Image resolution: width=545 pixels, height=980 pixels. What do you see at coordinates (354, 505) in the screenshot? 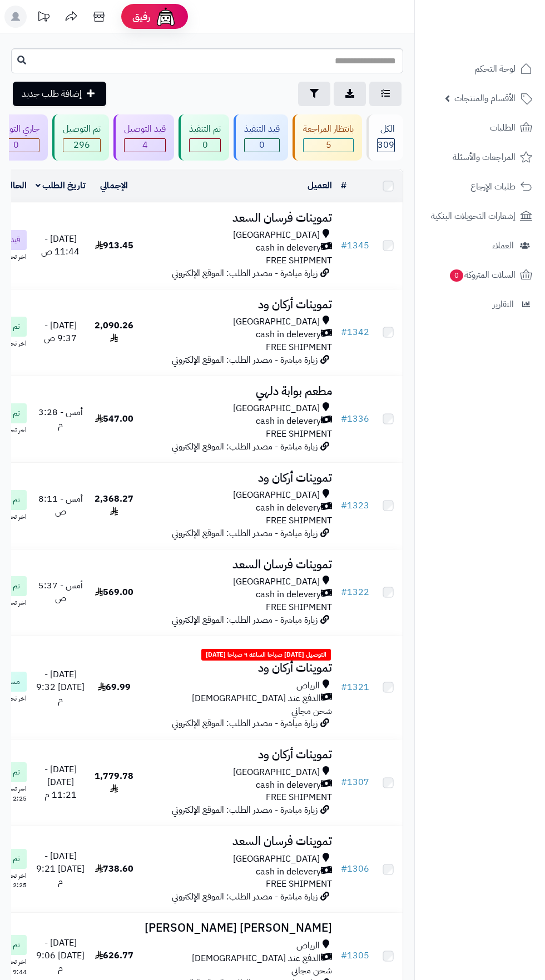
I see `a: #1323` at bounding box center [354, 505].